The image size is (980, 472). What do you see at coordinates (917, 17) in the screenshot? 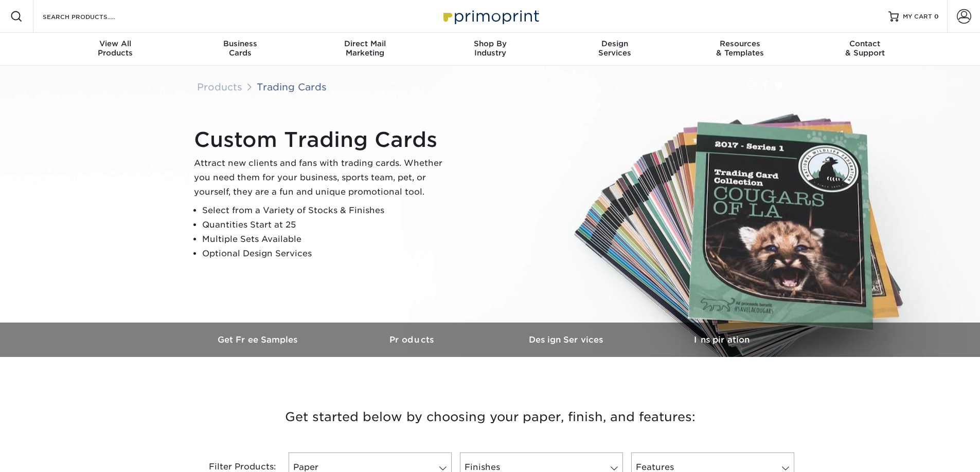
I see `span: MY CART` at bounding box center [917, 17].